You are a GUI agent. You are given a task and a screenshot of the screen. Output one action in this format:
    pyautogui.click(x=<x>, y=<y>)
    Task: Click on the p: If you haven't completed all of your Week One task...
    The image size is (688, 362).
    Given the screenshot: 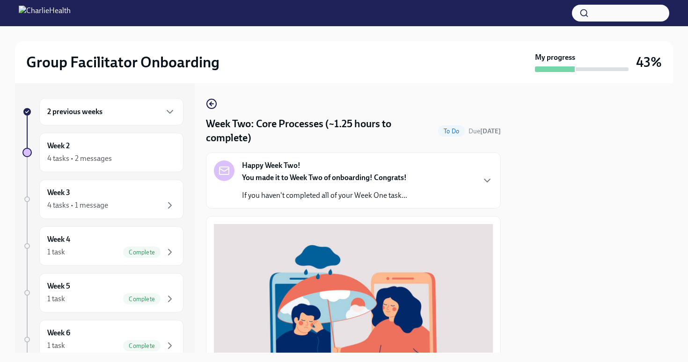 What is the action you would take?
    pyautogui.click(x=325, y=196)
    